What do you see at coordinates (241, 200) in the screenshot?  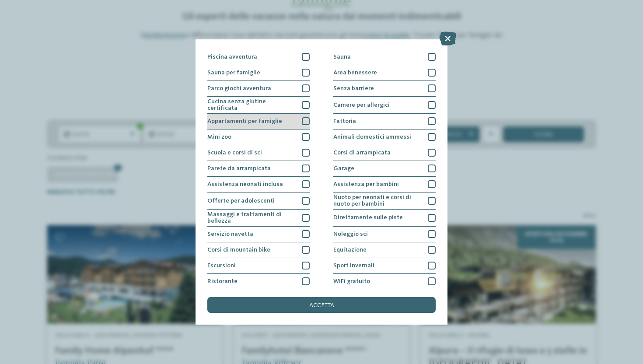 I see `span: Offerte per adolescenti` at bounding box center [241, 200].